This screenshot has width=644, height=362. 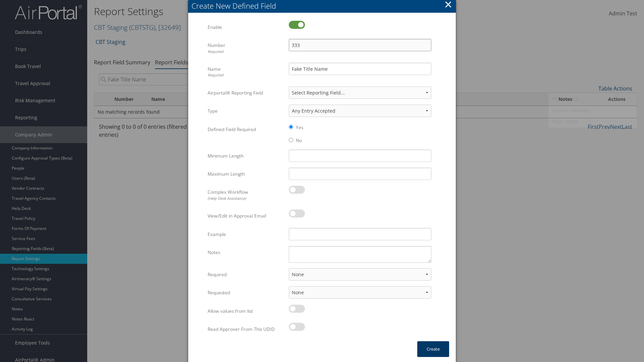 What do you see at coordinates (433, 349) in the screenshot?
I see `button: Create` at bounding box center [433, 349].